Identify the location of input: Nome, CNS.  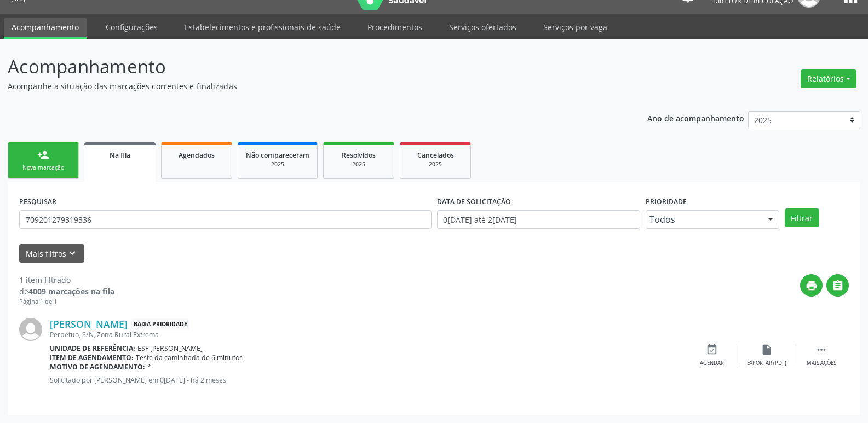
(225, 220).